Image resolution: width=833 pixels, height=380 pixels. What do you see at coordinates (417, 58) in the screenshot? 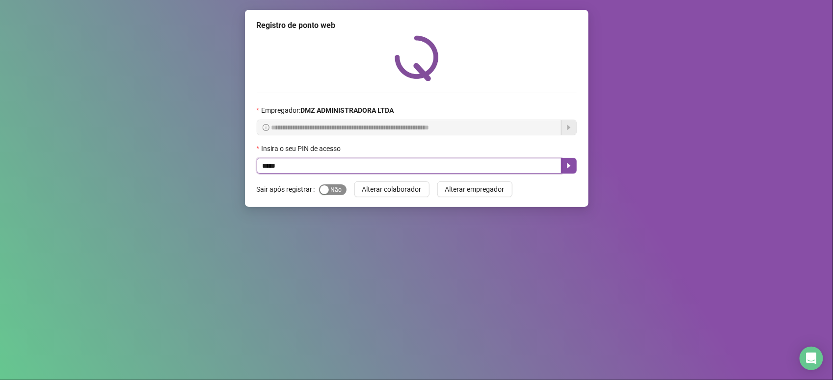
I see `img: QRPoint` at bounding box center [417, 58].